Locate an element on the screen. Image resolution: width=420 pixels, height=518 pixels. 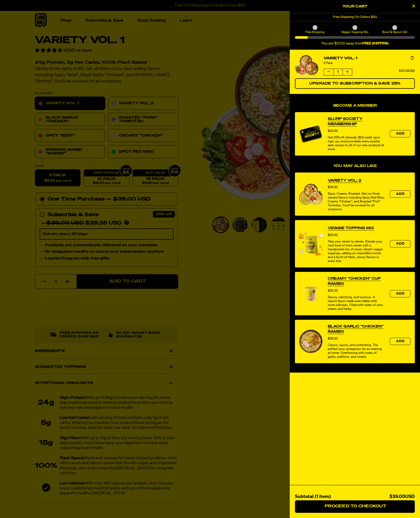
button: Switch Variety Vol. 1 to a Subscription is located at coordinates (355, 83).